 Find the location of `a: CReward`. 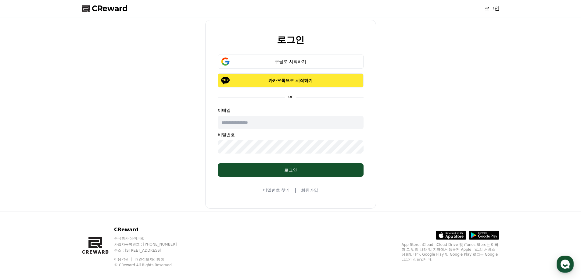

a: CReward is located at coordinates (105, 9).